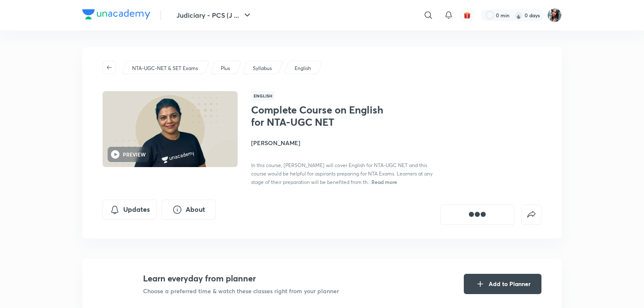 This screenshot has height=308, width=644. What do you see at coordinates (116, 15) in the screenshot?
I see `img: Company Logo` at bounding box center [116, 15].